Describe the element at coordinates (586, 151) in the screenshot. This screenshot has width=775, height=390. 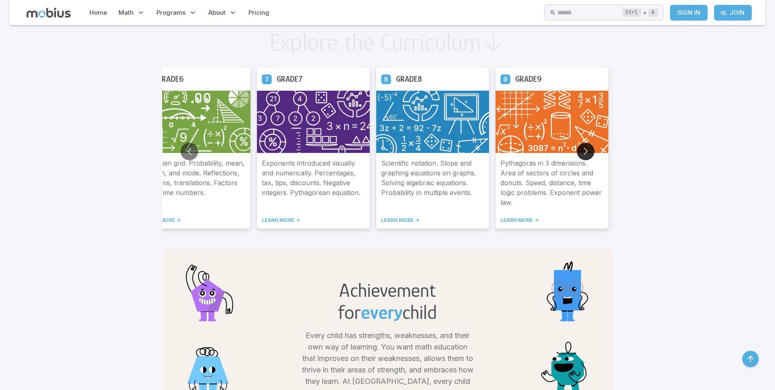
I see `button: Go to next slide` at that location.